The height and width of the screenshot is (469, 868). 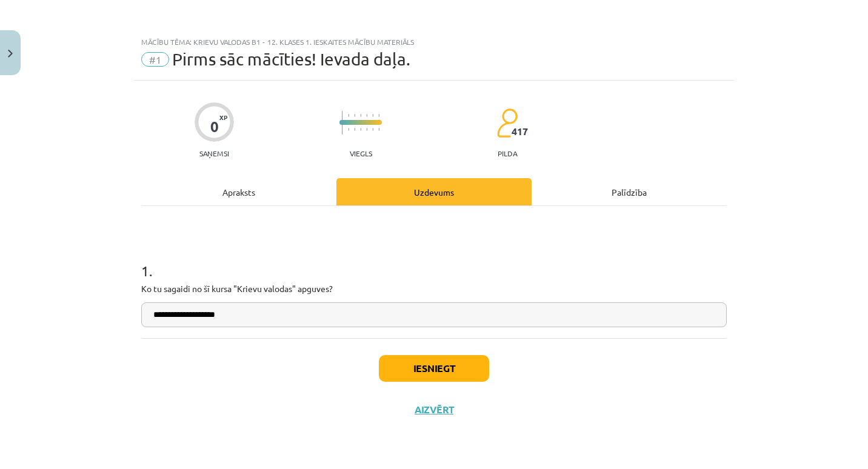 What do you see at coordinates (10, 54) in the screenshot?
I see `img: icon-close-lesson-0947bae3869378f0d4975bcd49f059093ad1ed9edebbc8119c70593378902aed.svg` at bounding box center [10, 54].